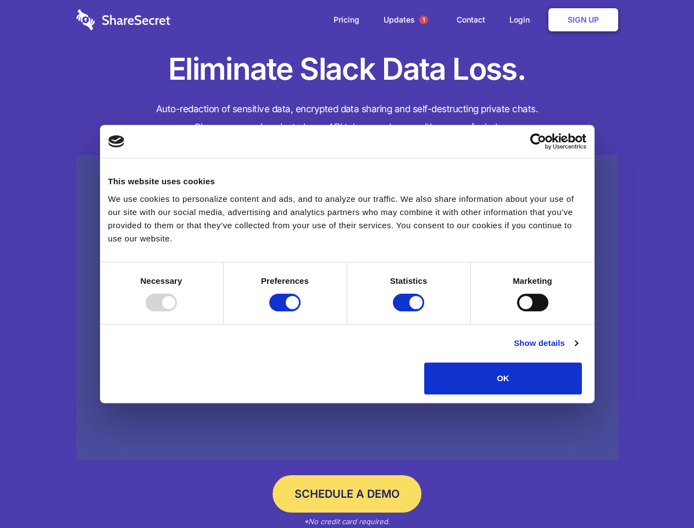 The image size is (694, 528). Describe the element at coordinates (347, 181) in the screenshot. I see `div: This website uses cookies` at that location.